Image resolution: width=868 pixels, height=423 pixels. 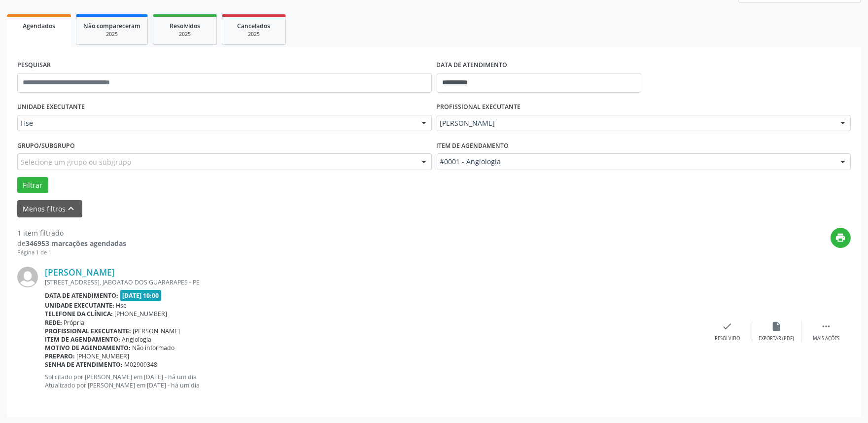 What do you see at coordinates (112, 25) in the screenshot?
I see `span: Não compareceram` at bounding box center [112, 25].